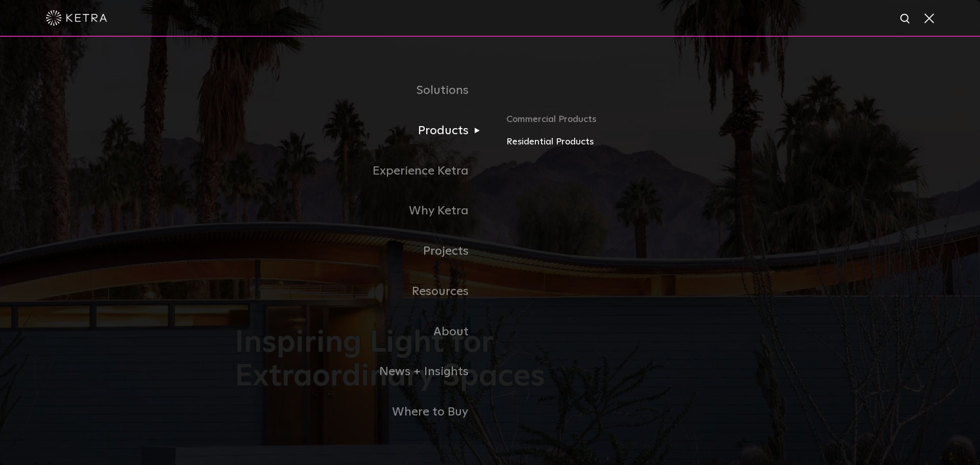  What do you see at coordinates (362, 91) in the screenshot?
I see `a: Solutions` at bounding box center [362, 91].